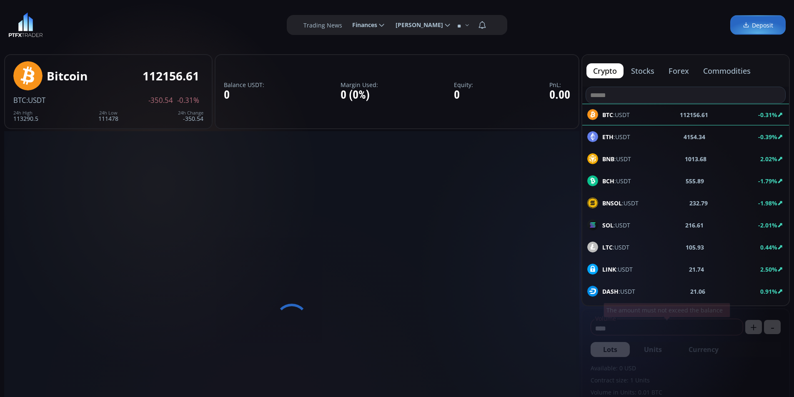 Image resolution: width=794 pixels, height=397 pixels. I want to click on div: 0.00, so click(560, 95).